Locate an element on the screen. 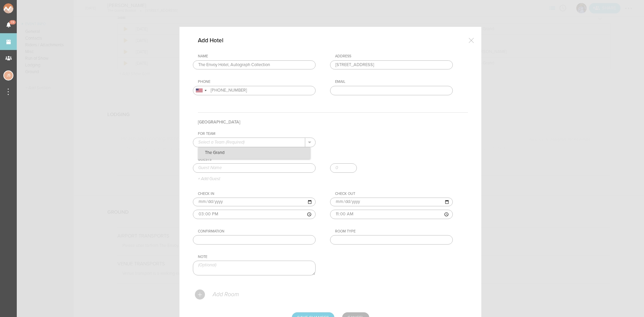  a: + Add Guest is located at coordinates (207, 179).